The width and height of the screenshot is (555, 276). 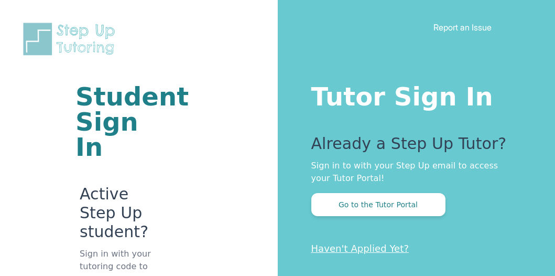 What do you see at coordinates (412, 172) in the screenshot?
I see `p: Sign in to with your Step Up email to access your Tutor Portal!` at bounding box center [412, 172].